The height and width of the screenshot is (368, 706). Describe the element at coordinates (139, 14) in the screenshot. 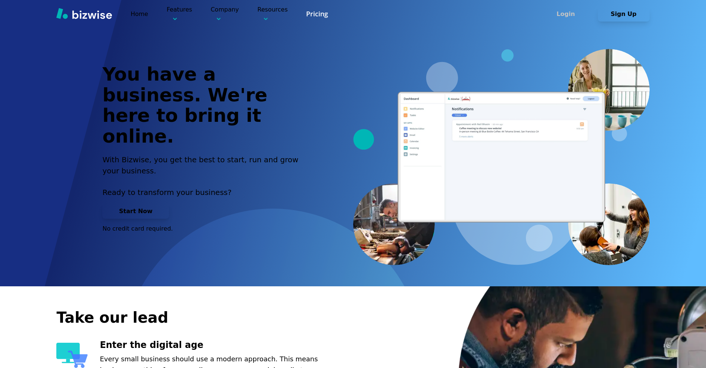

I see `a: Home` at that location.